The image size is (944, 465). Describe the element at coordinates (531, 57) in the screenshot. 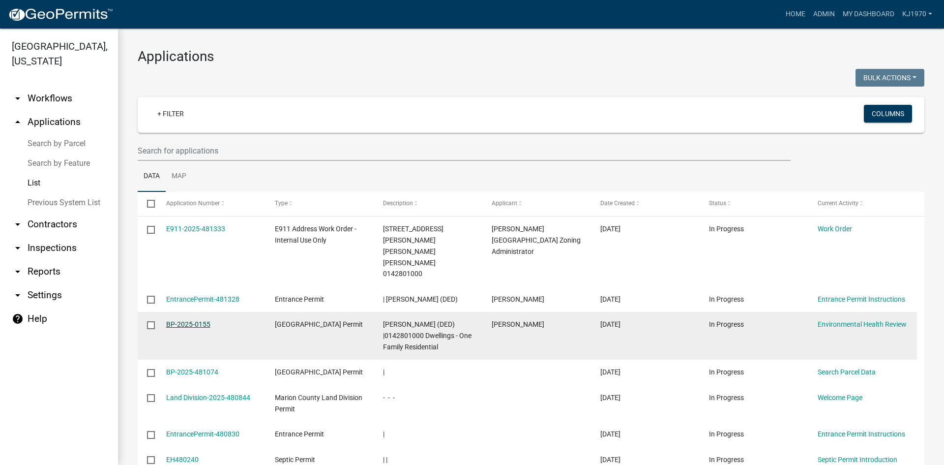

I see `h3: Applications` at that location.